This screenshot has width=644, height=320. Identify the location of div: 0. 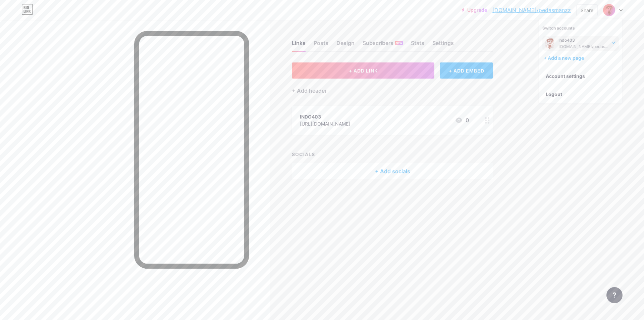
(462, 120).